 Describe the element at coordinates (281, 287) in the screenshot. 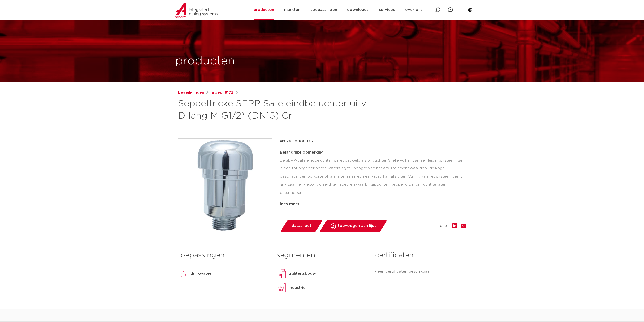

I see `img: industrie` at that location.